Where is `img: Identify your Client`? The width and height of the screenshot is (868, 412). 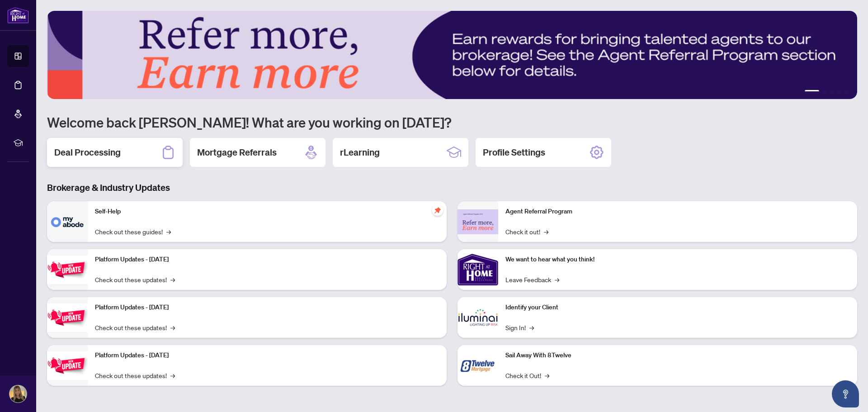 img: Identify your Client is located at coordinates (478, 317).